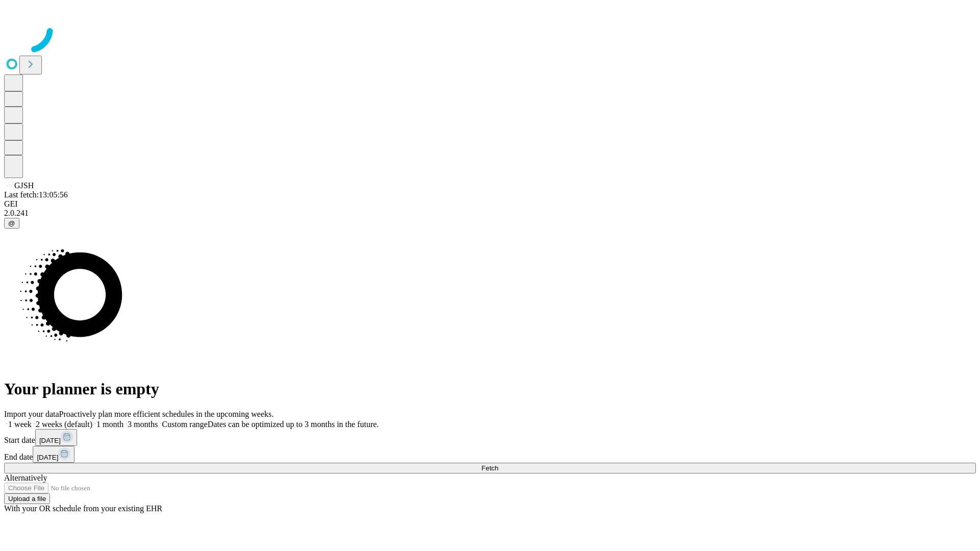 The width and height of the screenshot is (980, 551). Describe the element at coordinates (20, 424) in the screenshot. I see `span: 1 week` at that location.